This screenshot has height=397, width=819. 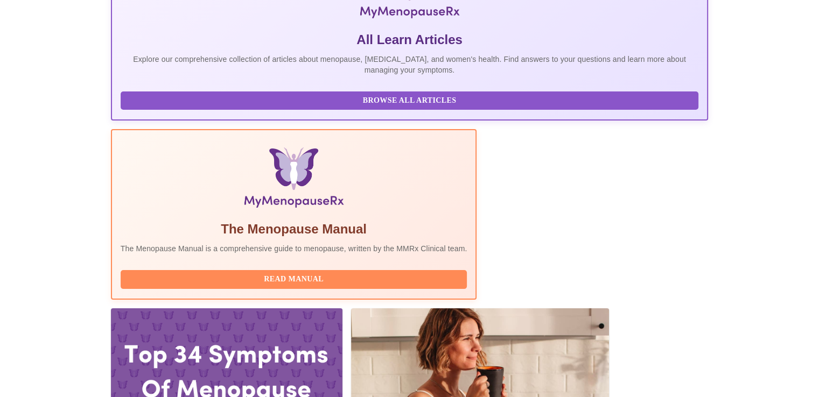 What do you see at coordinates (295, 278) in the screenshot?
I see `a: Read Manual` at bounding box center [295, 278].